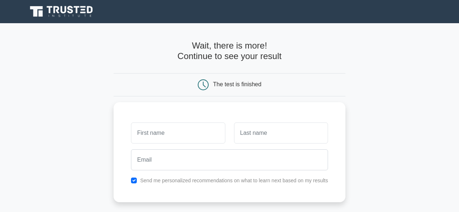  I want to click on div: The test is finished, so click(237, 84).